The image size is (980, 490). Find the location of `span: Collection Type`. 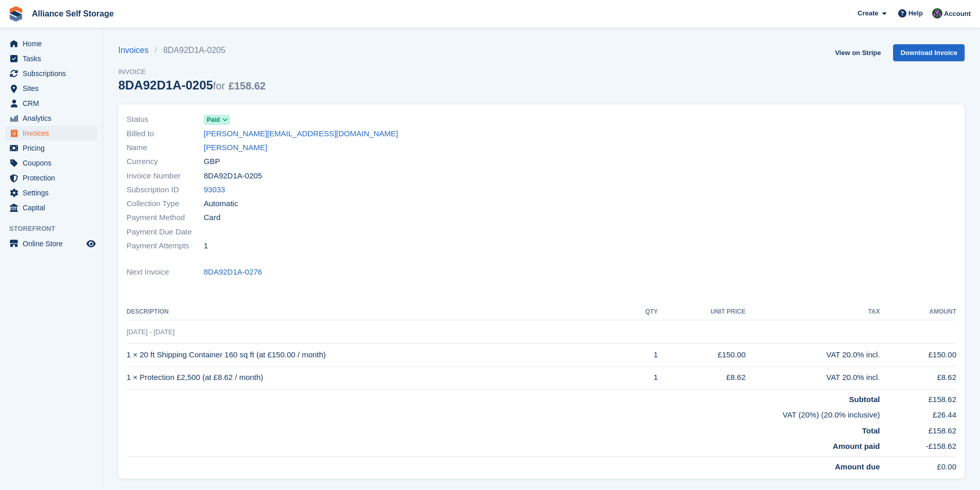

span: Collection Type is located at coordinates (165, 204).